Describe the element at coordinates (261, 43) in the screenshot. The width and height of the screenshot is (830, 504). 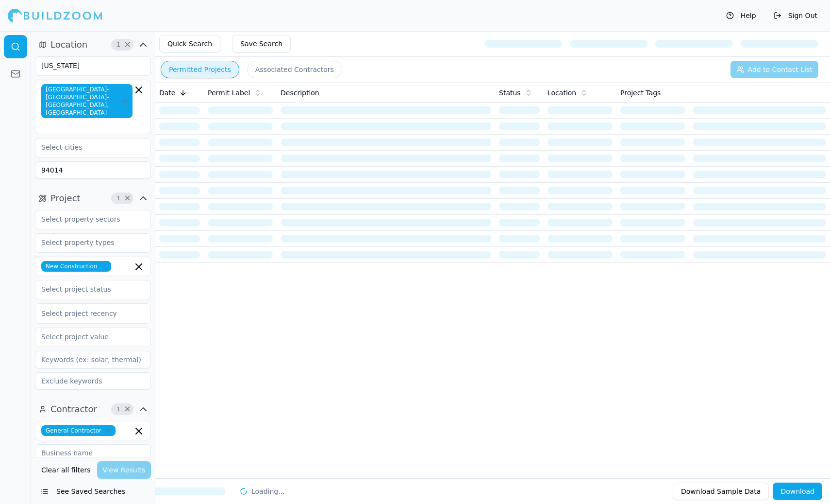
I see `button: Save Search` at that location.